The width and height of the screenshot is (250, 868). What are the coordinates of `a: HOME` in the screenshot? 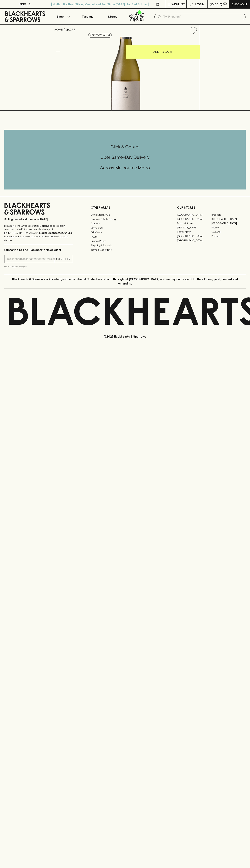 It's located at (58, 29).